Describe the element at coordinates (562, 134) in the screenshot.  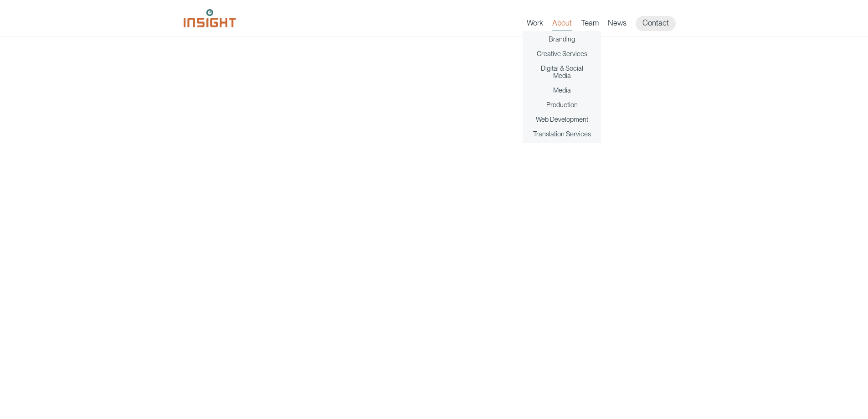
I see `a: Translation Services` at that location.